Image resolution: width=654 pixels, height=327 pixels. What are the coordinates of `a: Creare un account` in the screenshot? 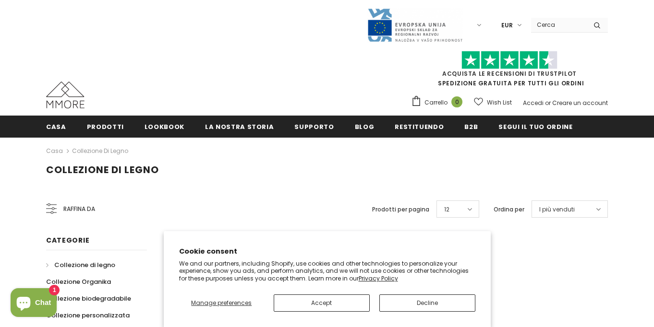 It's located at (580, 103).